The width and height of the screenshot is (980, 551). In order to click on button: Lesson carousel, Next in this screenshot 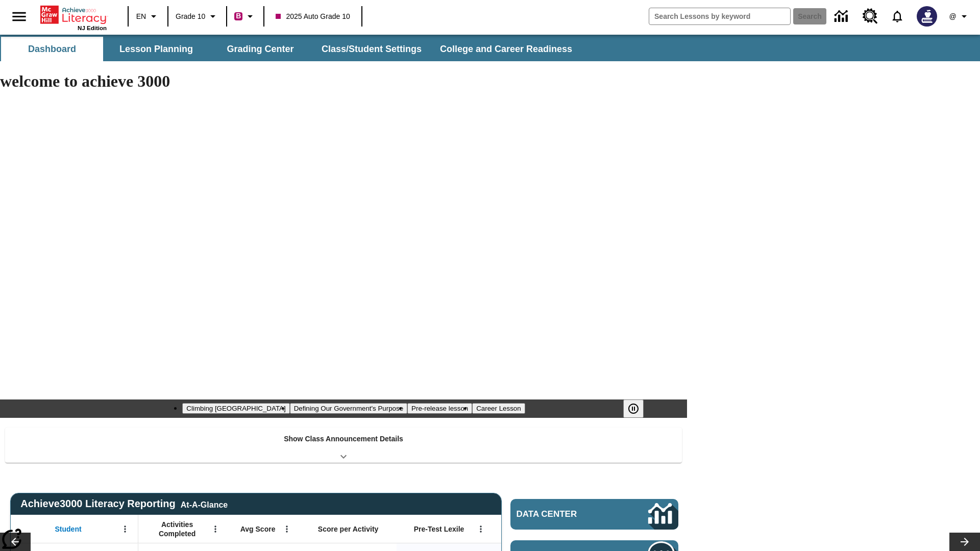, I will do `click(964, 542)`.